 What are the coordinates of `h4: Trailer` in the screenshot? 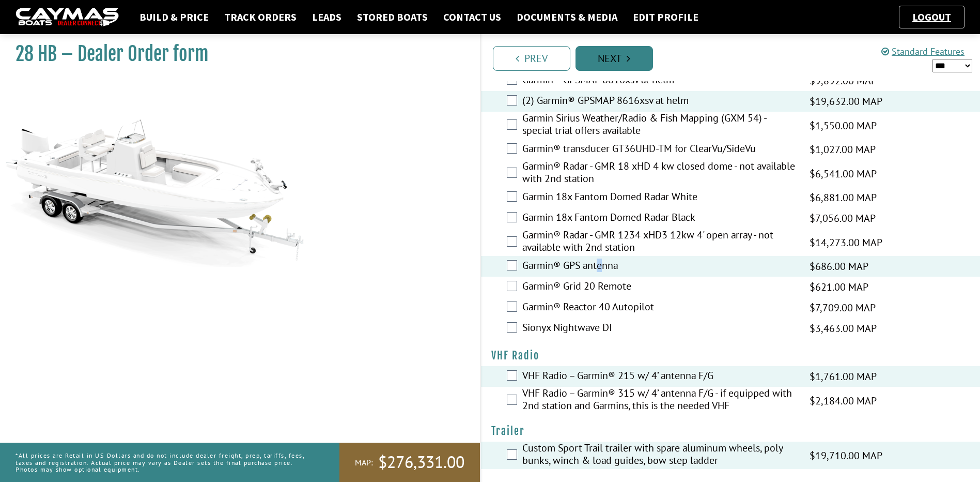 It's located at (730, 431).